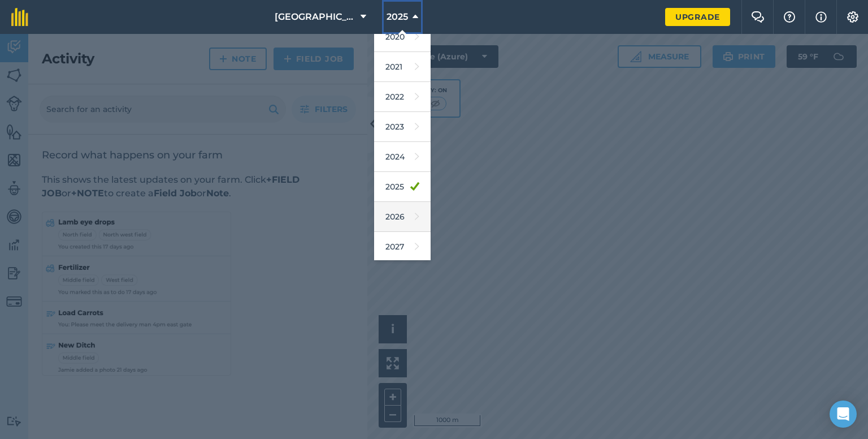 The width and height of the screenshot is (868, 439). What do you see at coordinates (758, 17) in the screenshot?
I see `img: Two speech bubbles overlapping with the left bubble in the forefront` at bounding box center [758, 17].